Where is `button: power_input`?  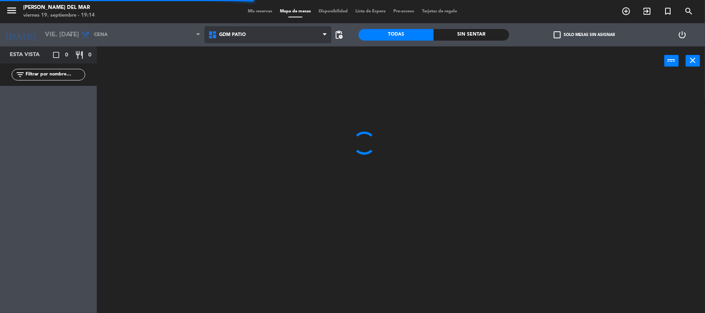
button: power_input is located at coordinates (671, 61).